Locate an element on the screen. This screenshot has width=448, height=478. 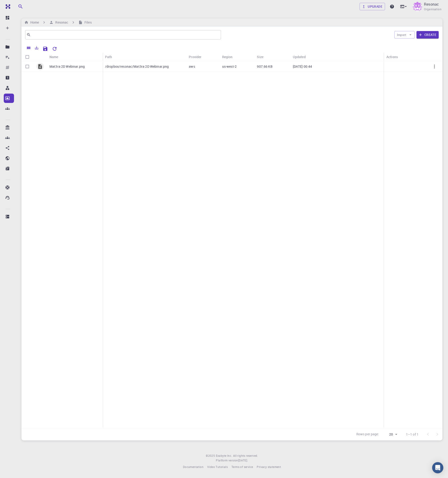
h6: Home is located at coordinates (34, 23).